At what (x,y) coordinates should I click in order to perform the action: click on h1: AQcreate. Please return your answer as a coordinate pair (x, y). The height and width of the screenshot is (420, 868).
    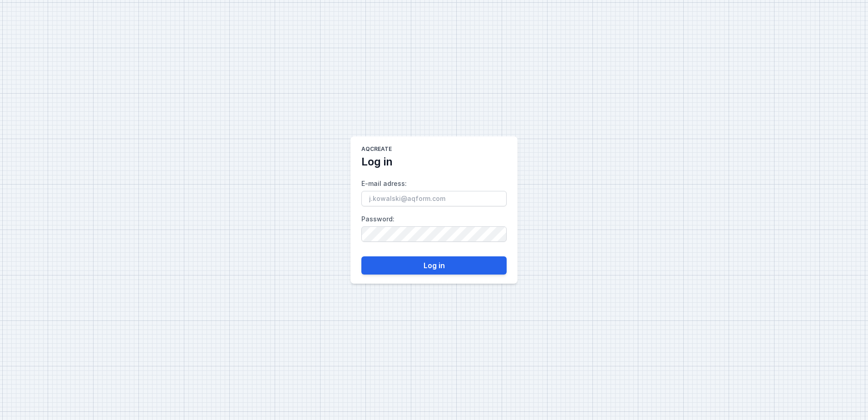
    Looking at the image, I should click on (376, 149).